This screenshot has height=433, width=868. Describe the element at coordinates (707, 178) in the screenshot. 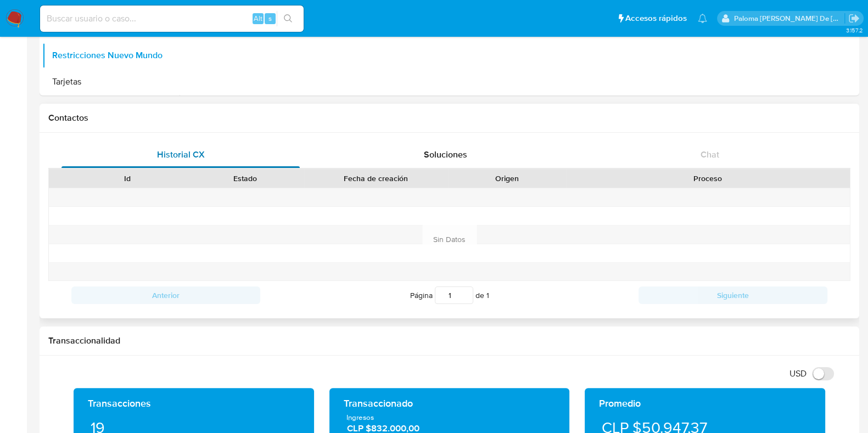

I see `div: Proceso` at that location.